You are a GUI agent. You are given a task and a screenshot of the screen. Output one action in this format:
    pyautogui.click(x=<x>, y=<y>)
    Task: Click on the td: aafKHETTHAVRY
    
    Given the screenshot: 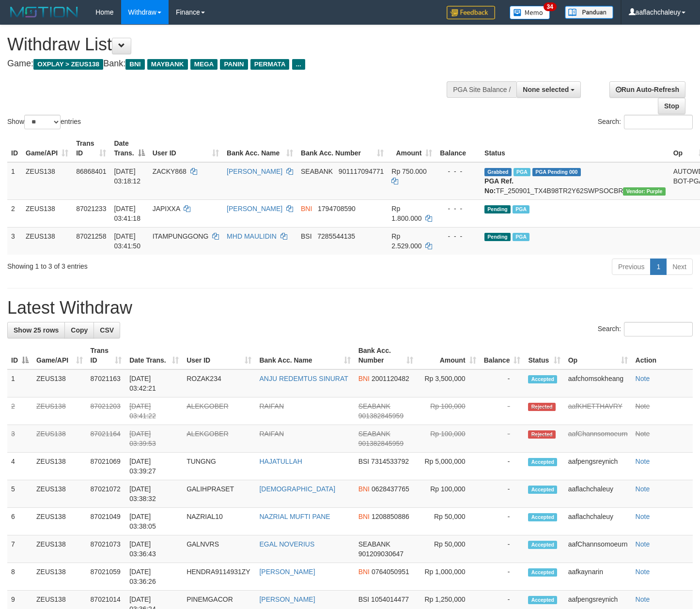 What is the action you would take?
    pyautogui.click(x=598, y=411)
    